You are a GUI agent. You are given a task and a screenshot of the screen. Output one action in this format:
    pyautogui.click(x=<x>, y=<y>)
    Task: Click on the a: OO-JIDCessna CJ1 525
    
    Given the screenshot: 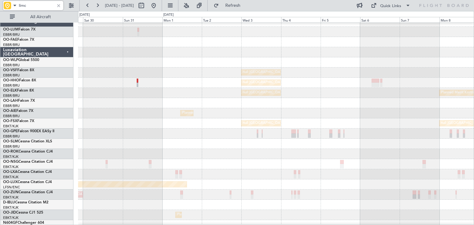 What is the action you would take?
    pyautogui.click(x=23, y=213)
    